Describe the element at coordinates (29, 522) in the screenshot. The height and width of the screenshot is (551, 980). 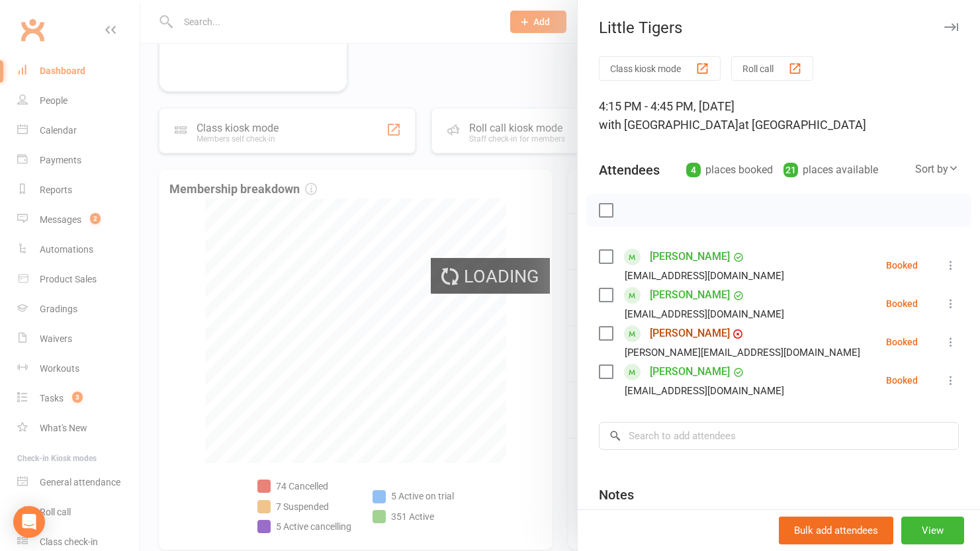
I see `div: Open Intercom Messenger` at that location.